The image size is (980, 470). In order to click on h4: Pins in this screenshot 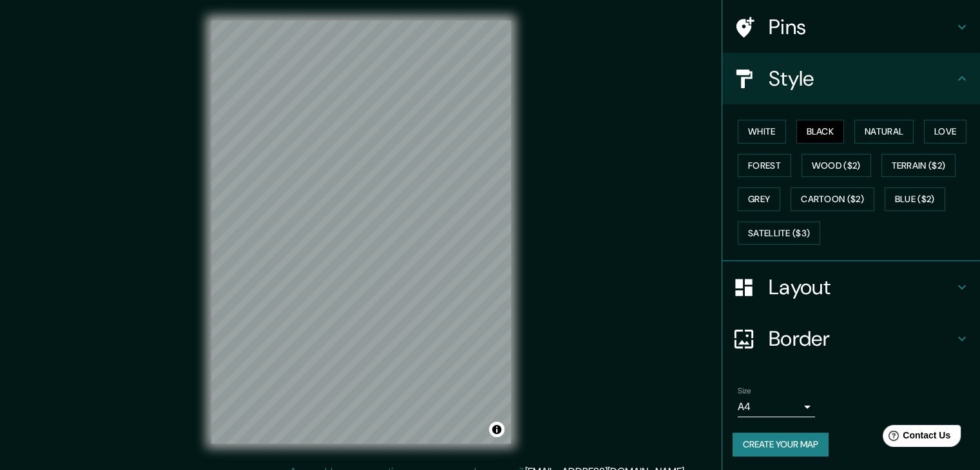, I will do `click(861, 27)`.